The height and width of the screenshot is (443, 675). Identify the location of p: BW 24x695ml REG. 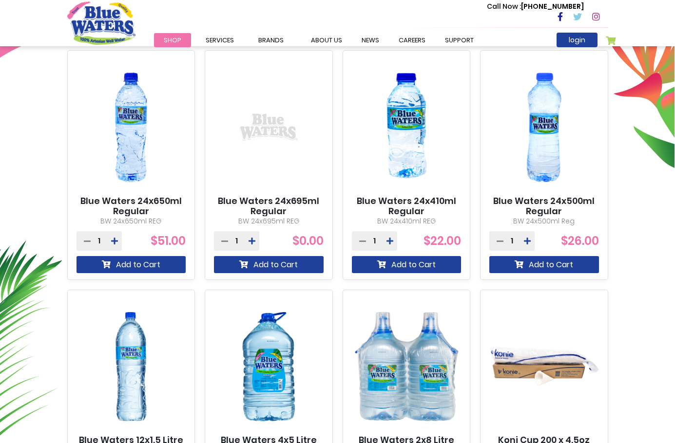
(268, 221).